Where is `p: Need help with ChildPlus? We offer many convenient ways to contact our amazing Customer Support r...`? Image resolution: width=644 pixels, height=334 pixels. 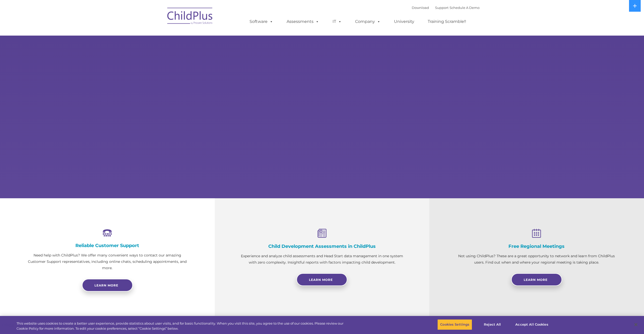 p: Need help with ChildPlus? We offer many convenient ways to contact our amazing Customer Support r... is located at coordinates (108, 261).